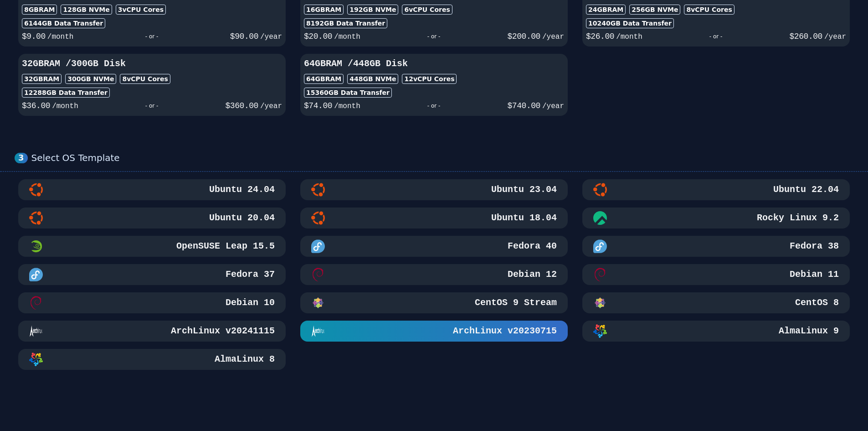 This screenshot has width=868, height=431. Describe the element at coordinates (523, 218) in the screenshot. I see `h3: Ubuntu 18.04` at that location.